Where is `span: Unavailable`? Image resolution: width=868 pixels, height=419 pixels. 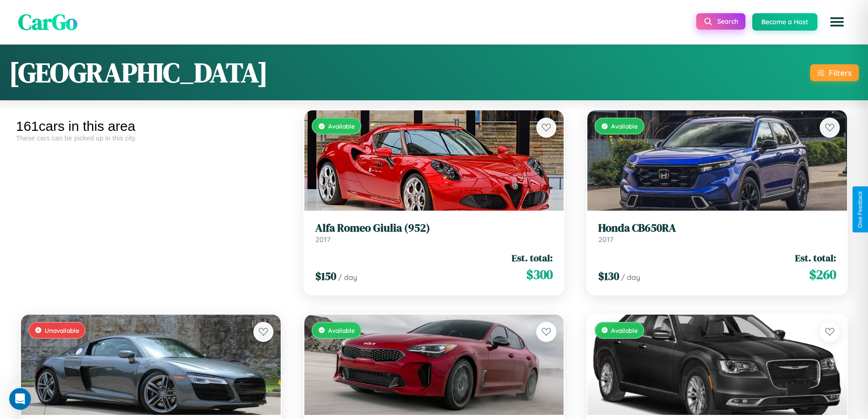 span: Unavailable is located at coordinates (62, 330).